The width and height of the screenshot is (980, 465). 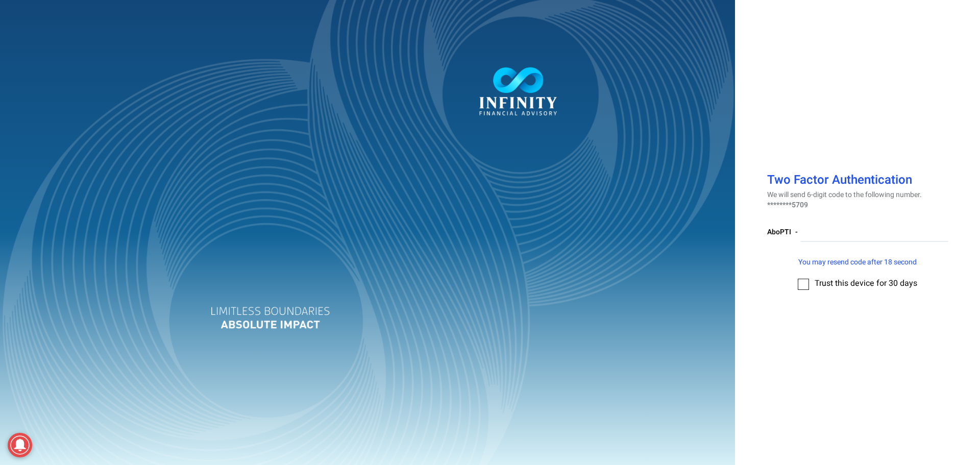 I want to click on span: Trust this device for 30 days, so click(x=866, y=284).